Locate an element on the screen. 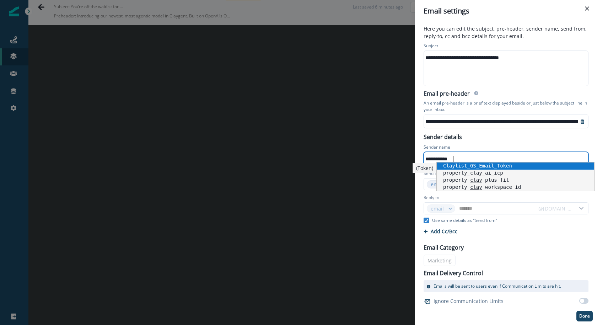  p: Email Delivery Control is located at coordinates (453, 273).